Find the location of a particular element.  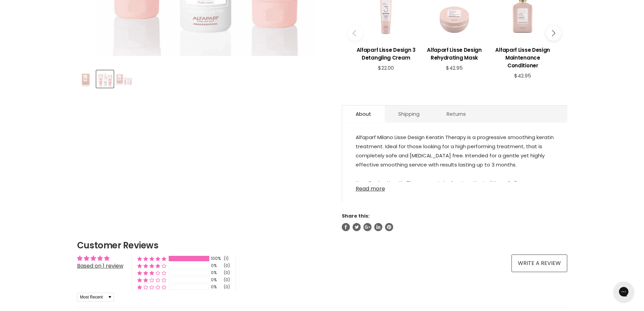

aside: Share this: is located at coordinates (455, 222).